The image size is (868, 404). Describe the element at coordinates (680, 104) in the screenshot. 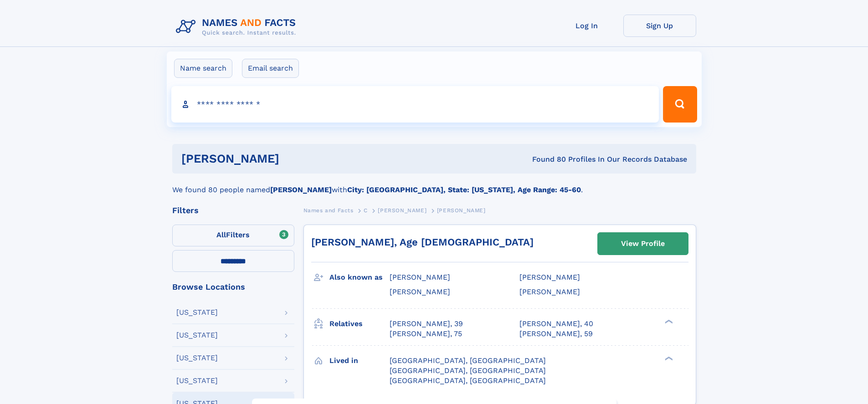

I see `button: Search Button` at that location.